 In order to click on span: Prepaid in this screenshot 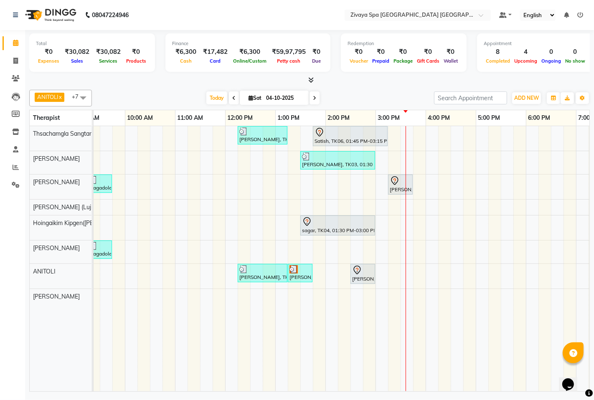, I will do `click(380, 61)`.